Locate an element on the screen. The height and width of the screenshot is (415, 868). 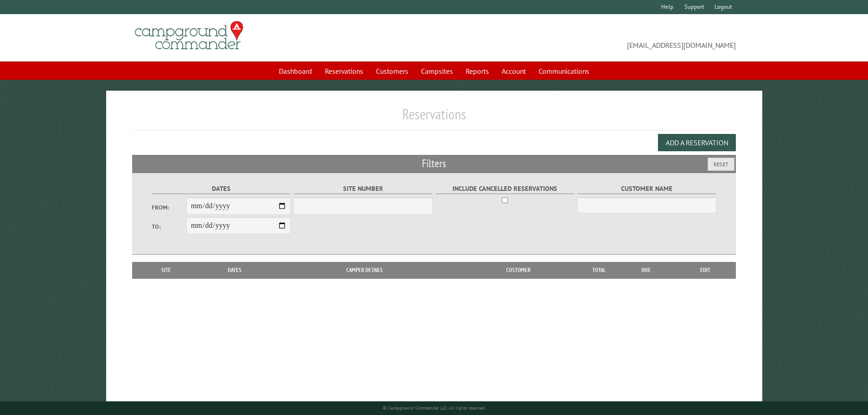
a: Reports is located at coordinates (477, 71).